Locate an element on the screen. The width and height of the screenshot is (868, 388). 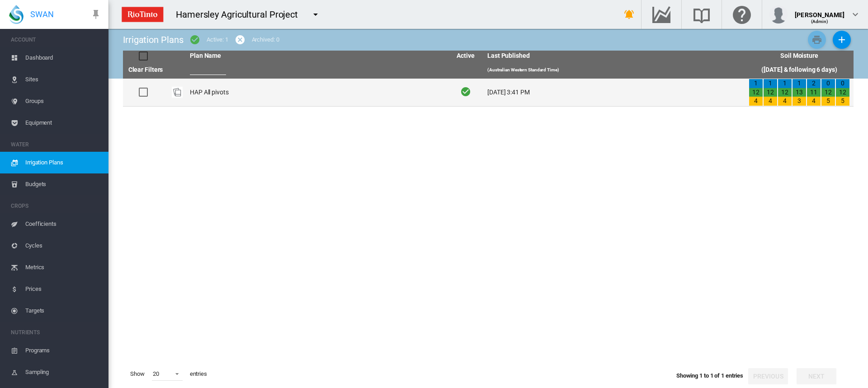
div: Hamersley Agricultural Project is located at coordinates (241, 15).